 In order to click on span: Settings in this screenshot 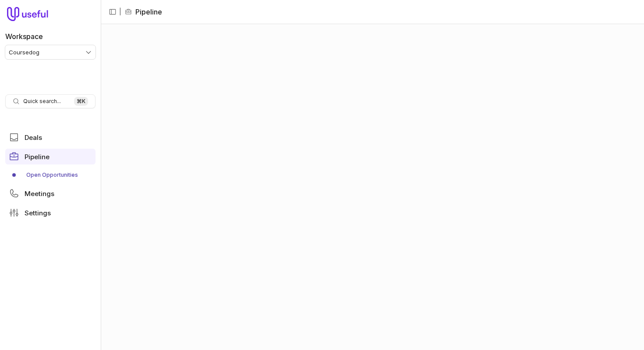, I will do `click(38, 213)`.